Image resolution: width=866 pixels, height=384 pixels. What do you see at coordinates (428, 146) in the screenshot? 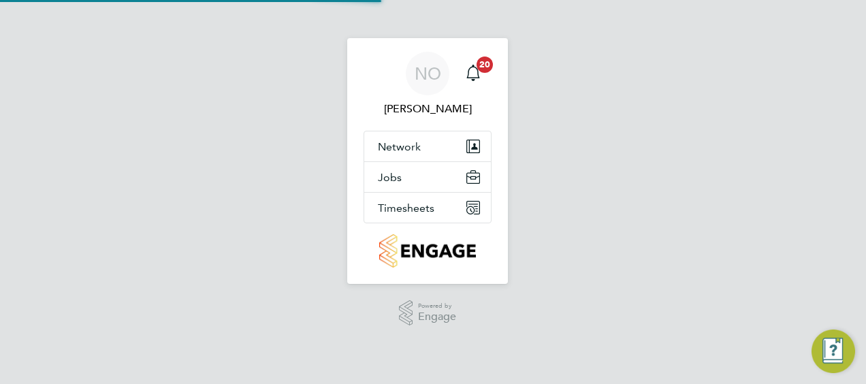
I see `button: Network` at bounding box center [428, 146].